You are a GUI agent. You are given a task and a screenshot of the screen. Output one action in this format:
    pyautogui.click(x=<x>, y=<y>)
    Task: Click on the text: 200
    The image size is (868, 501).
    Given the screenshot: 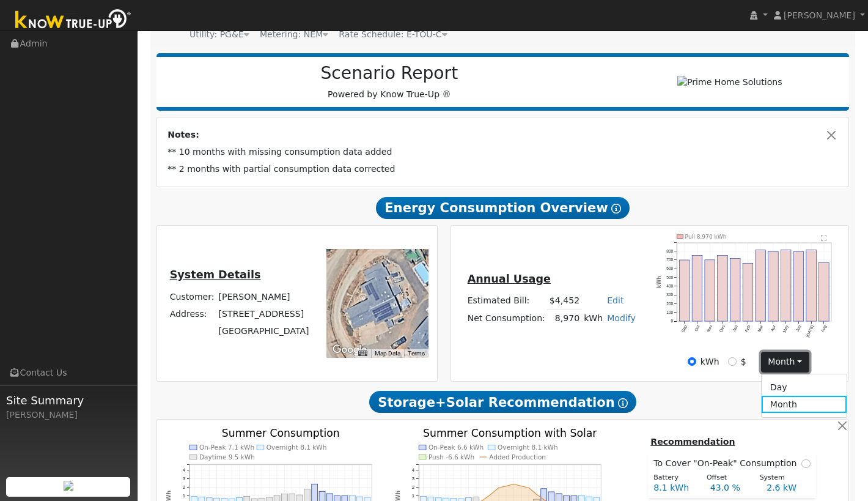 What is the action you would take?
    pyautogui.click(x=670, y=303)
    